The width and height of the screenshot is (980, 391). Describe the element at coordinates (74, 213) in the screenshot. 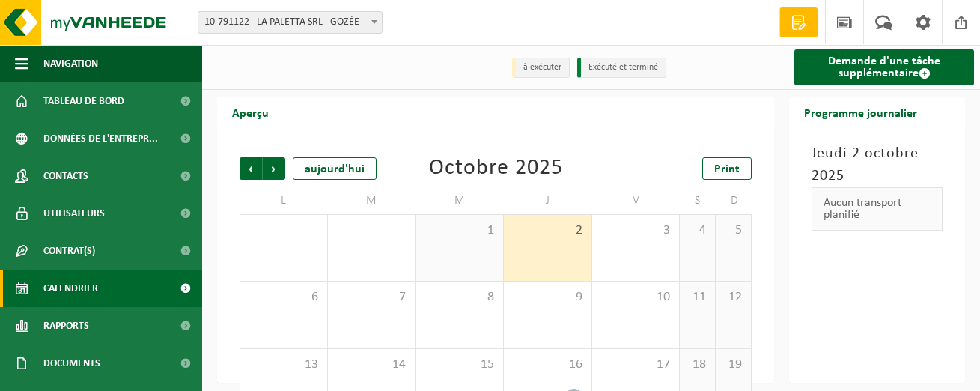

I see `span: Utilisateurs` at that location.